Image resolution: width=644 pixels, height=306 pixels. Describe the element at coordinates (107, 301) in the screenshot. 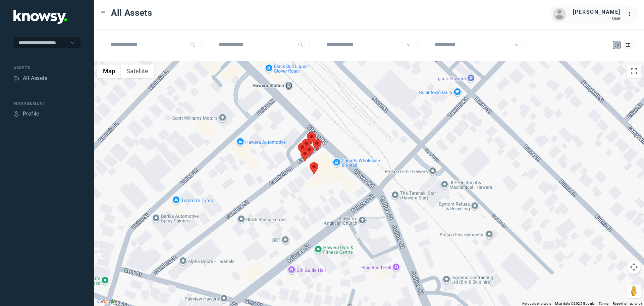

I see `a: Open this area in Google Maps (opens a new window)` at that location.